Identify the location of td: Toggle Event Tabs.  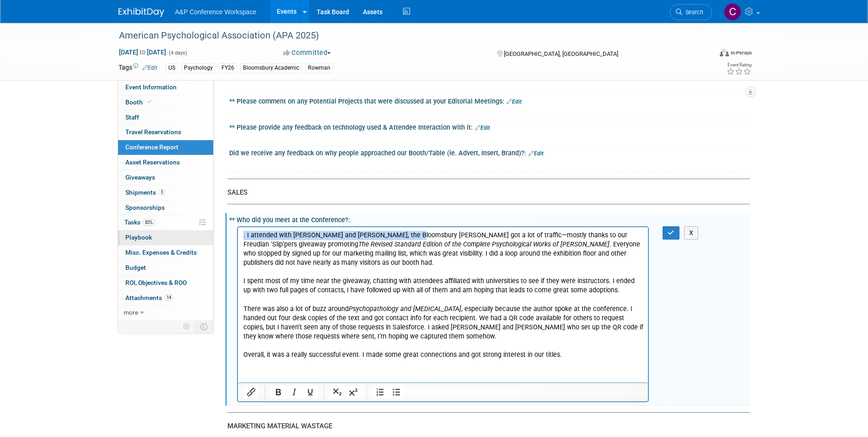
(203, 327).